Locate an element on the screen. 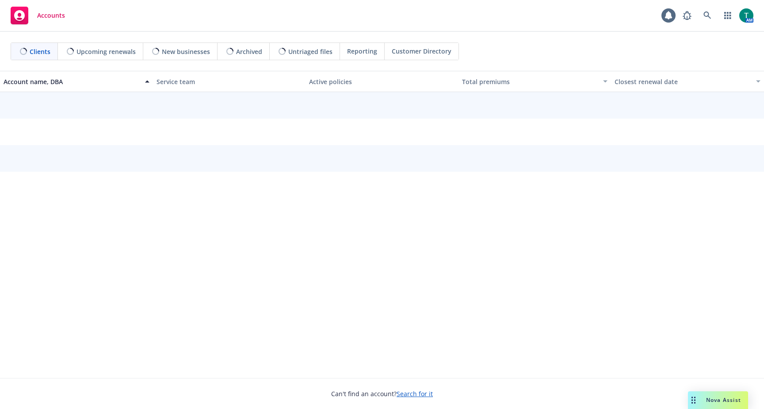 Image resolution: width=764 pixels, height=409 pixels. div: Total premiums is located at coordinates (530, 81).